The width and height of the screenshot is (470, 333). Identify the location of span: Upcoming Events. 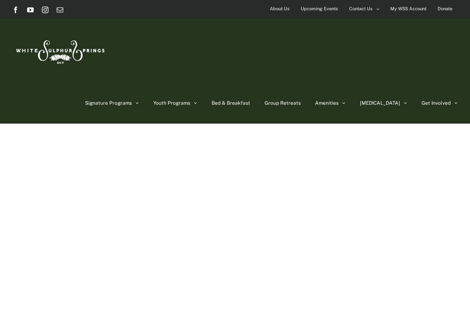
(319, 9).